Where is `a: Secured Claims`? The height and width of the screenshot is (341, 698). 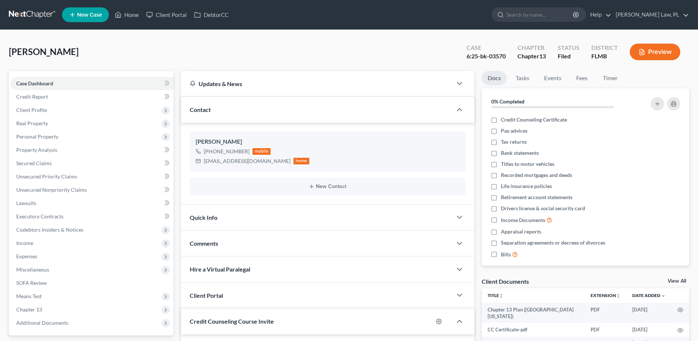 a: Secured Claims is located at coordinates (92, 163).